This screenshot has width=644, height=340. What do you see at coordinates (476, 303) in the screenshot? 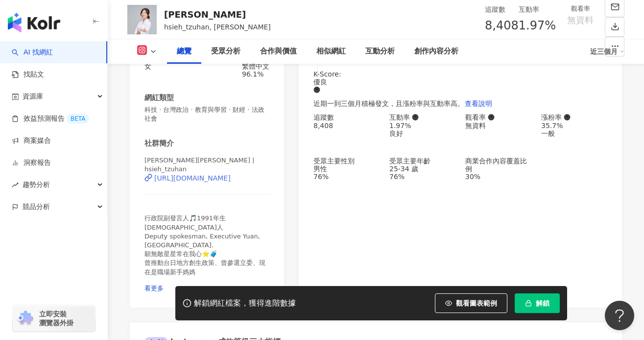
I see `span: 觀看圖表範例` at bounding box center [476, 303].